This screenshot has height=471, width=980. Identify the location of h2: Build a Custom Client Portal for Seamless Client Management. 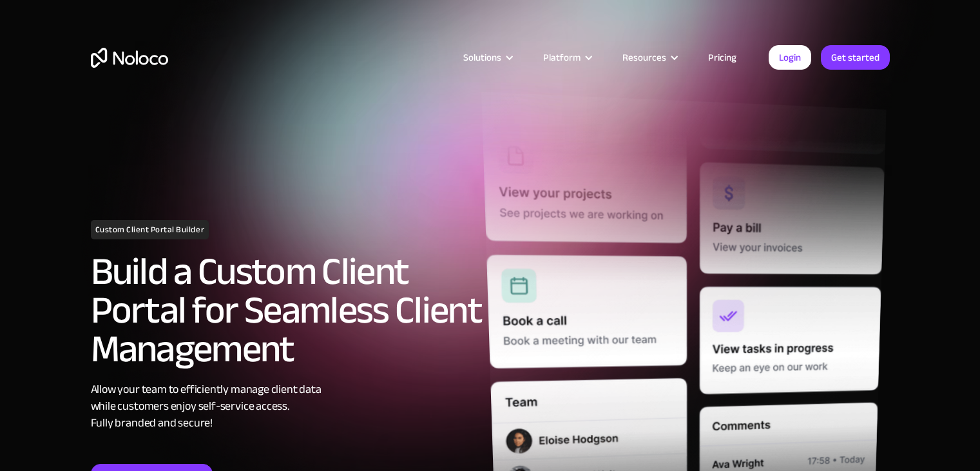
(288, 310).